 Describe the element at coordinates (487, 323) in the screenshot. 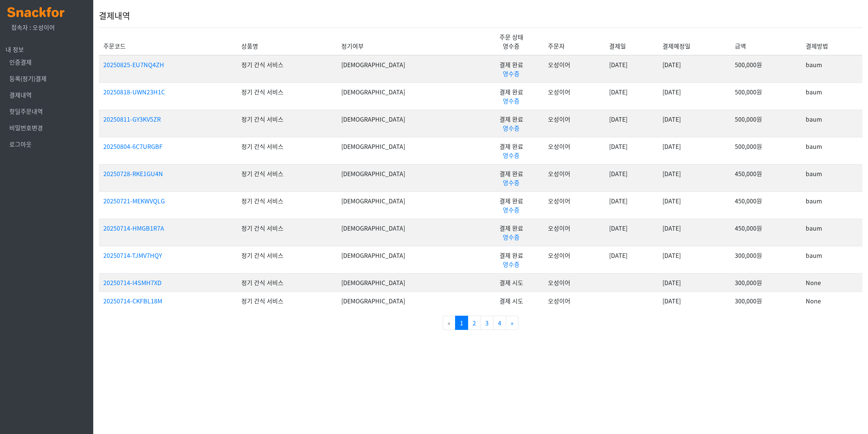

I see `a: 3` at that location.